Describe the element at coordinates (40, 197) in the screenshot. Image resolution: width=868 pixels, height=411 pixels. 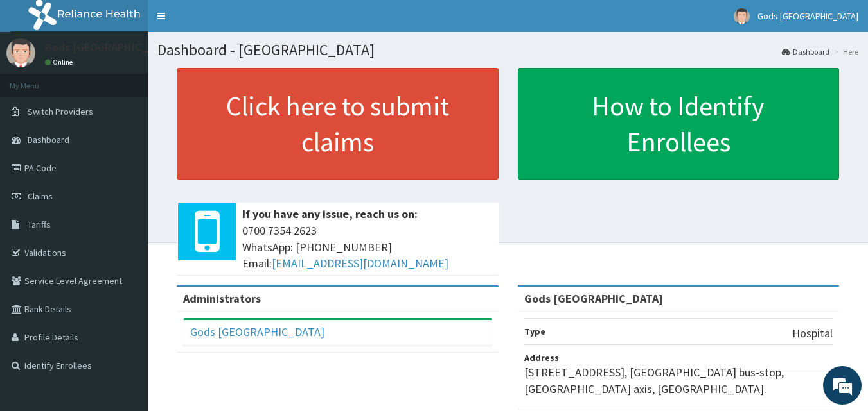
I see `span: Claims` at that location.